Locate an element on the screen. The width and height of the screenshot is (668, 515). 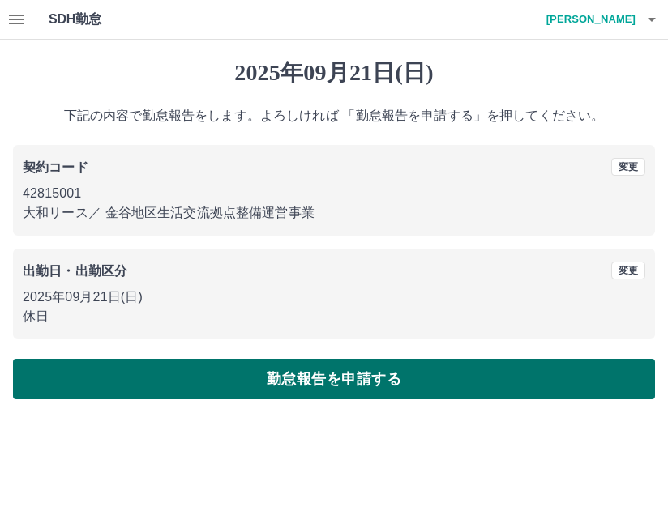
p: 42815001 is located at coordinates (334, 194).